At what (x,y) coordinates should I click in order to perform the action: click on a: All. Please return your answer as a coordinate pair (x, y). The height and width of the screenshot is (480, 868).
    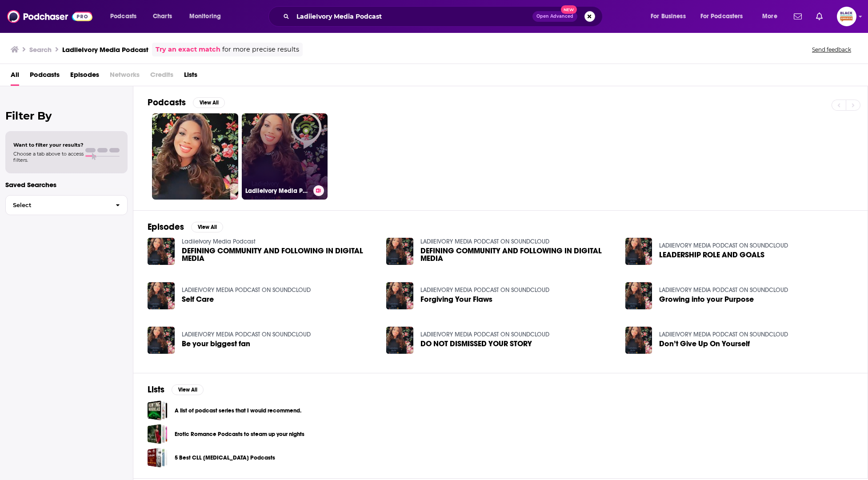
    Looking at the image, I should click on (15, 76).